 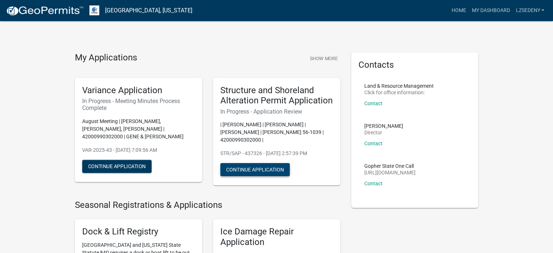 I want to click on p: Director, so click(x=384, y=132).